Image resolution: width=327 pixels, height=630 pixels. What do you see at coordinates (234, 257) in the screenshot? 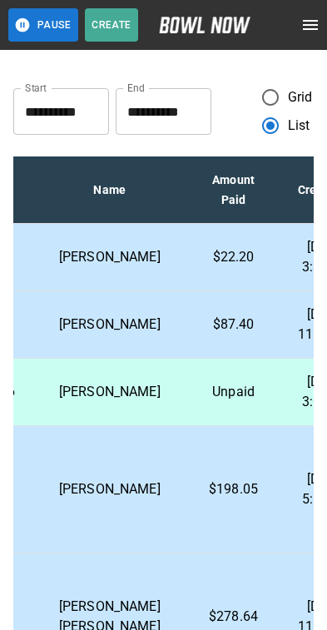
I see `p: $22.20` at bounding box center [234, 257].